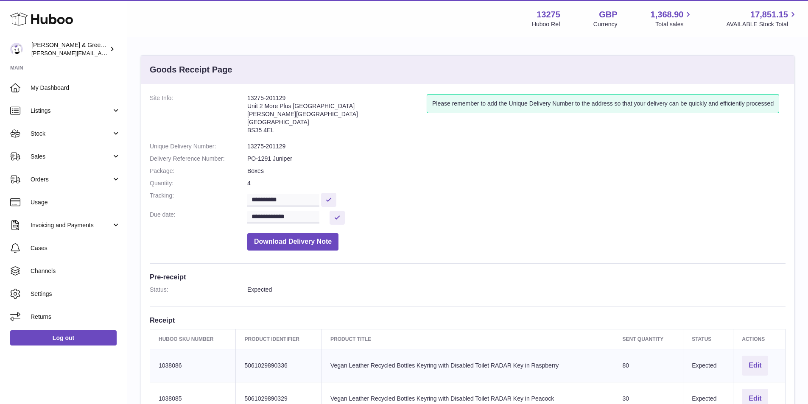 The width and height of the screenshot is (808, 404). I want to click on td: 5061029890336, so click(279, 365).